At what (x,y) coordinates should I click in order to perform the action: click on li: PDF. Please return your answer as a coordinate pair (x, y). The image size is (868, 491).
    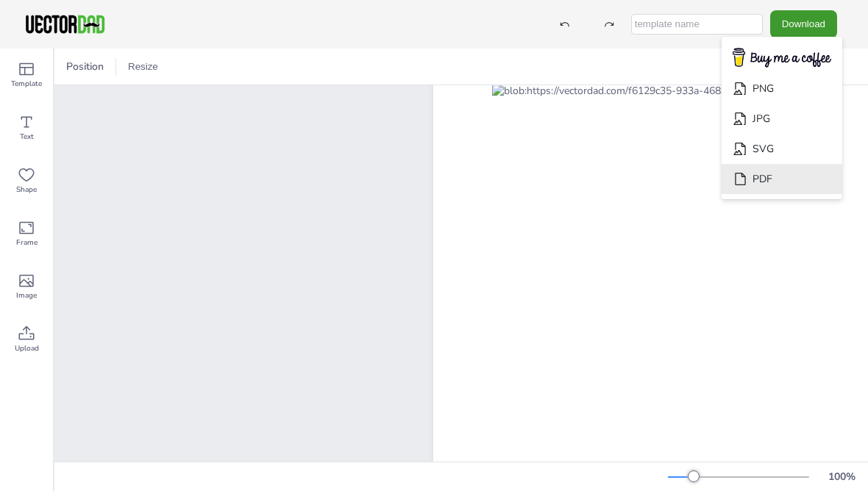
    Looking at the image, I should click on (782, 178).